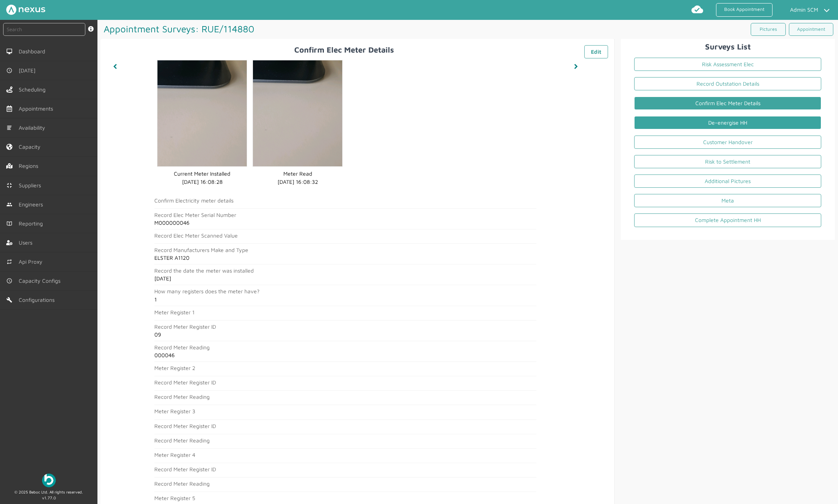  Describe the element at coordinates (31, 147) in the screenshot. I see `span: Capacity` at that location.